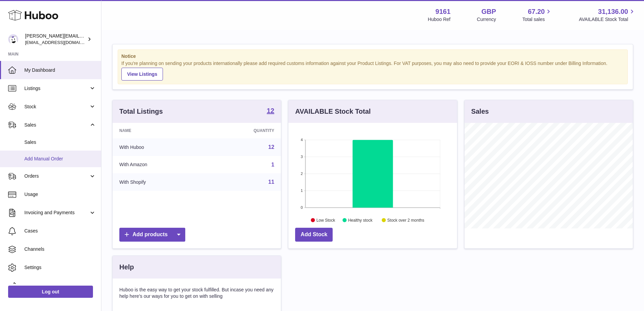 This screenshot has height=311, width=644. What do you see at coordinates (60, 159) in the screenshot?
I see `span: Add Manual Order` at bounding box center [60, 159].